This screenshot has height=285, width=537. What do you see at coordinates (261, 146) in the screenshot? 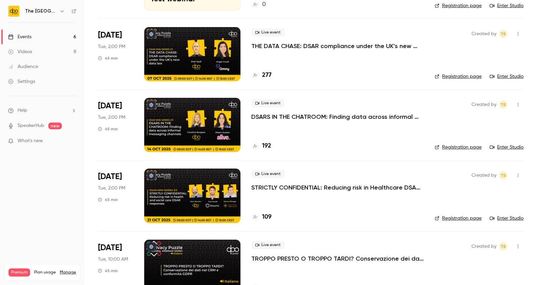
I see `a: 192` at bounding box center [261, 146].